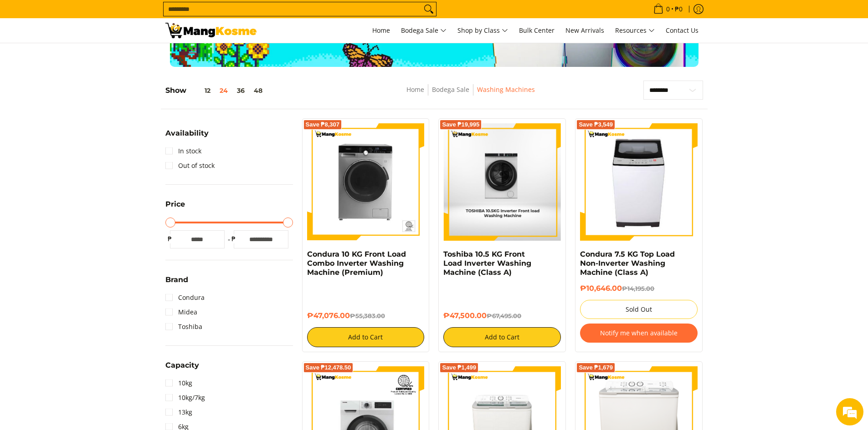 Image resolution: width=868 pixels, height=430 pixels. I want to click on a: Condura, so click(185, 297).